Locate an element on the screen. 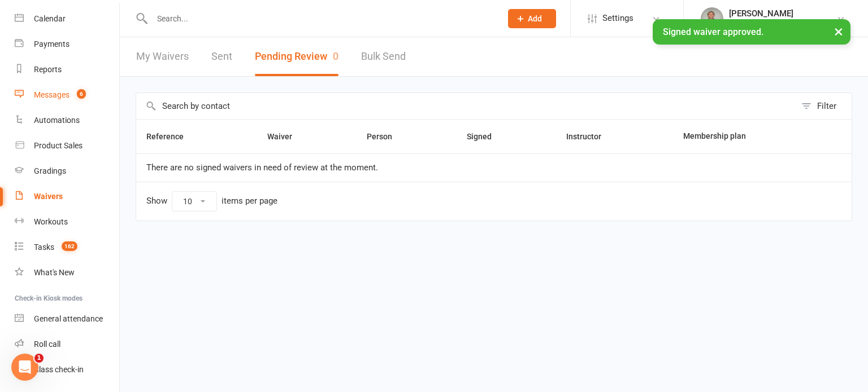 Image resolution: width=868 pixels, height=392 pixels. div: What's New is located at coordinates (54, 272).